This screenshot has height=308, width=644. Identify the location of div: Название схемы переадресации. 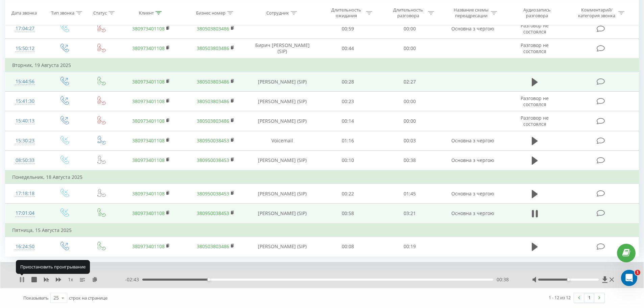
(471, 13).